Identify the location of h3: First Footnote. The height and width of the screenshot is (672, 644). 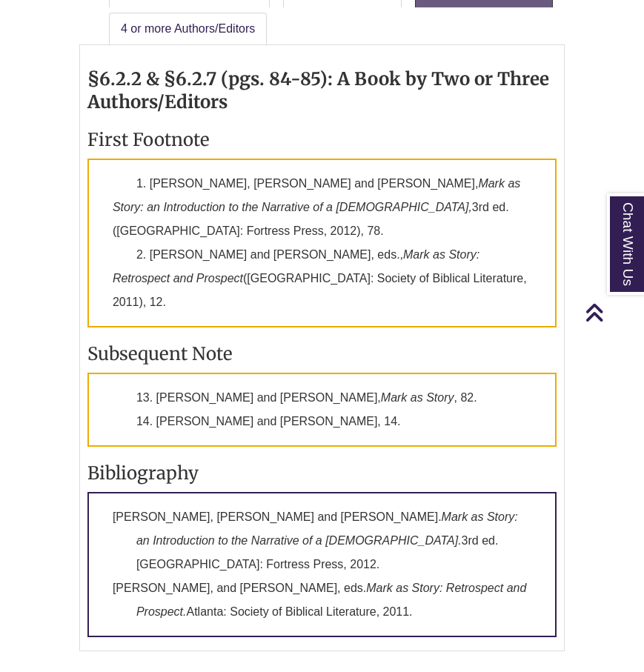
(322, 139).